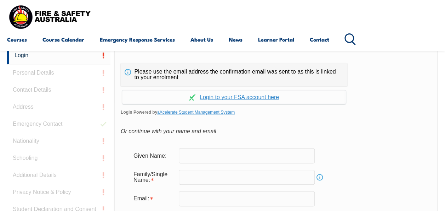 The image size is (445, 211). What do you see at coordinates (153, 198) in the screenshot?
I see `div: Email is required.` at bounding box center [153, 198].